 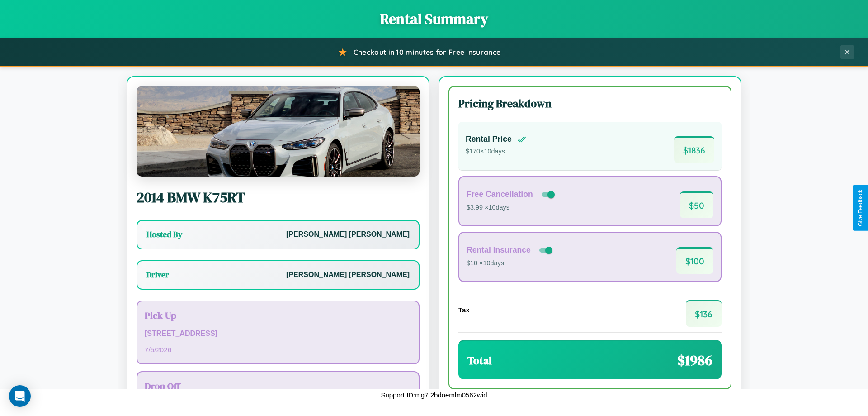 What do you see at coordinates (694, 149) in the screenshot?
I see `span: $ 1836` at bounding box center [694, 149].